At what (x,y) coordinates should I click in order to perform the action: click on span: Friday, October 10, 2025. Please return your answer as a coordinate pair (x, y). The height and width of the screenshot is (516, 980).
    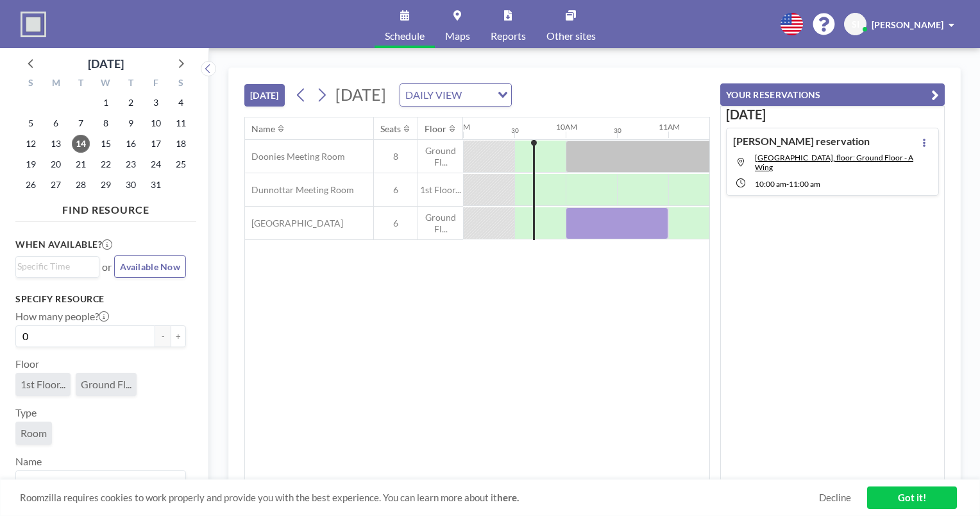
    Looking at the image, I should click on (156, 124).